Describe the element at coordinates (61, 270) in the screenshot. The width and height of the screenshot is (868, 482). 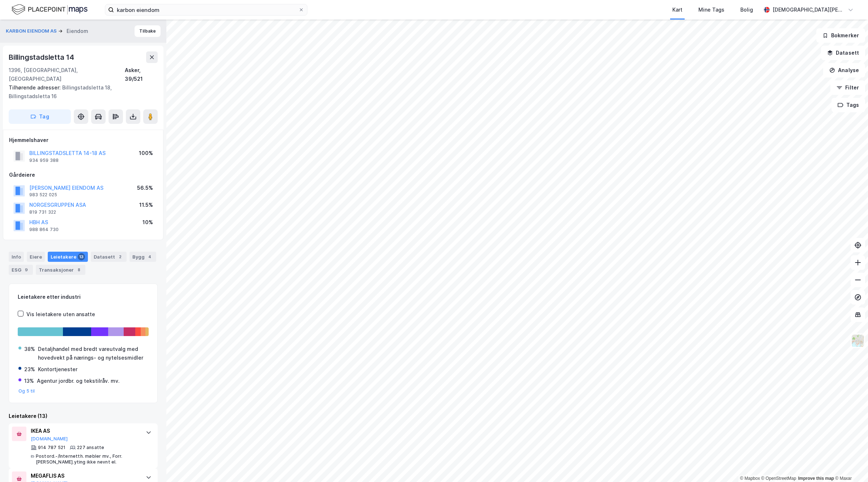
I see `div: Transaksjoner` at that location.